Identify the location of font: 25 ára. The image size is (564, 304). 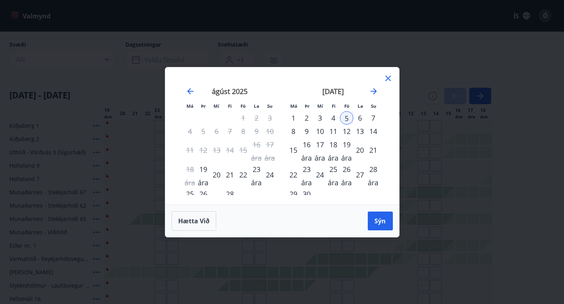
(333, 176).